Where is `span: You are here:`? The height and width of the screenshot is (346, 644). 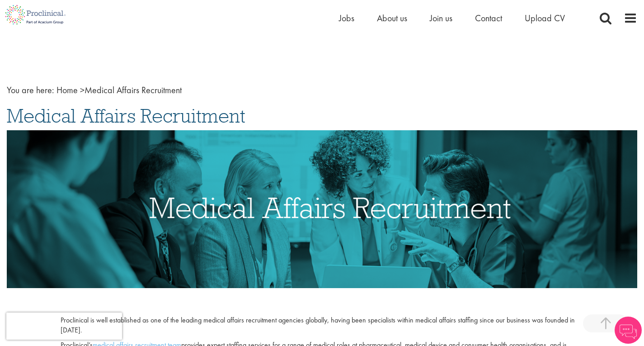
span: You are here: is located at coordinates (30, 90).